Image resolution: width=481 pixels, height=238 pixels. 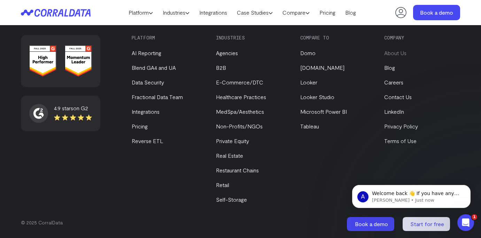 What do you see at coordinates (148, 82) in the screenshot?
I see `a: Data Security` at bounding box center [148, 82].